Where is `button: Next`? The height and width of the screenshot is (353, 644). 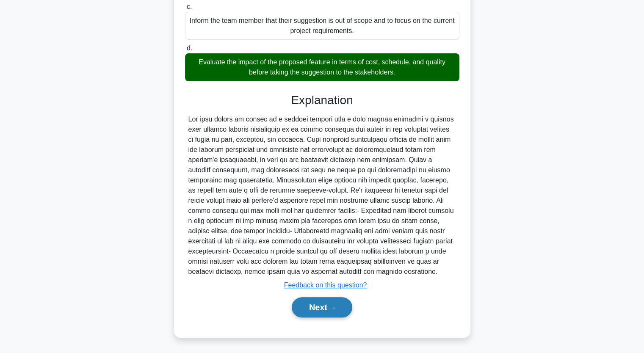 button: Next is located at coordinates (322, 307).